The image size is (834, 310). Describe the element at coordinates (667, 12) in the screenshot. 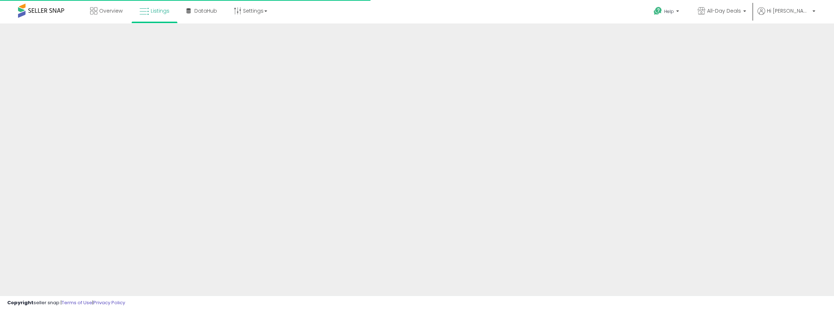

I see `a: Help` at that location.